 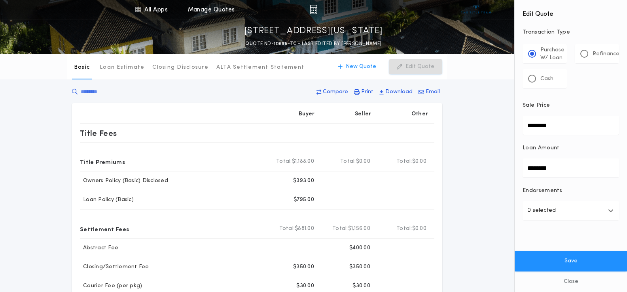 What do you see at coordinates (304, 229) in the screenshot?
I see `span: $881.00` at bounding box center [304, 229].